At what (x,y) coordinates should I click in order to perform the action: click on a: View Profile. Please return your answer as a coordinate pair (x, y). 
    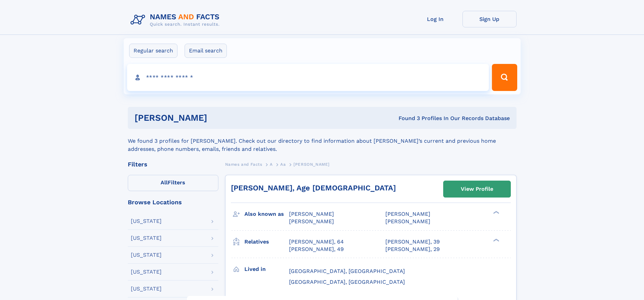
    Looking at the image, I should click on (477, 189).